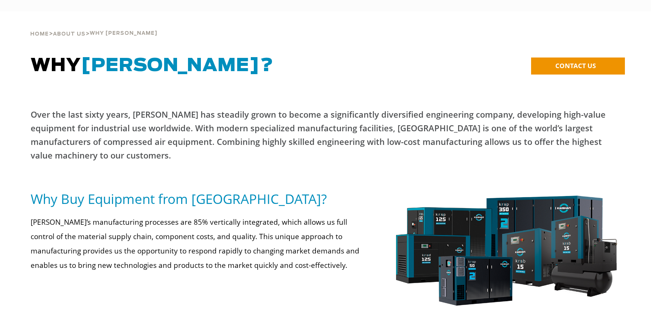  Describe the element at coordinates (69, 34) in the screenshot. I see `a: About Us` at that location.